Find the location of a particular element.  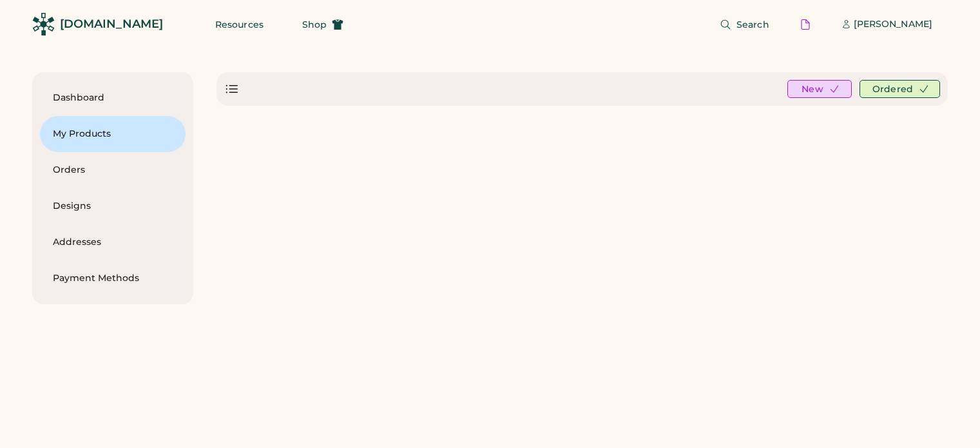

button: Resources is located at coordinates (239, 25).